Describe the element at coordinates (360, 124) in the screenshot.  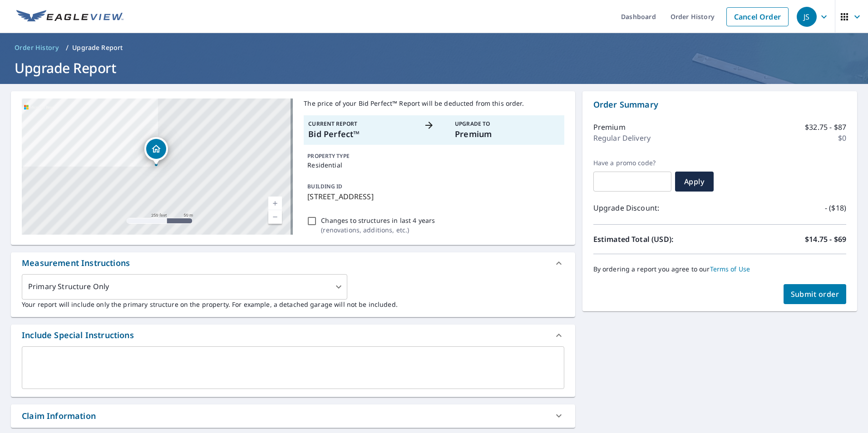
I see `p: Current Report` at that location.